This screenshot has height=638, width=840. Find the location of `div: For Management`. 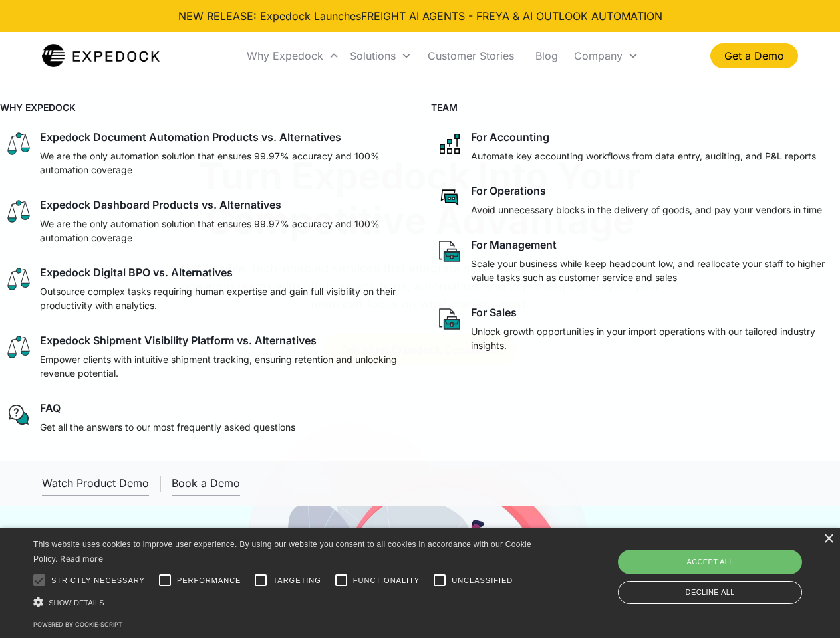

div: For Management is located at coordinates (513, 244).